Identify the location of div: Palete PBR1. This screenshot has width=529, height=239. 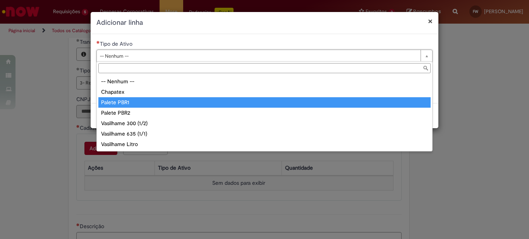
(265, 102).